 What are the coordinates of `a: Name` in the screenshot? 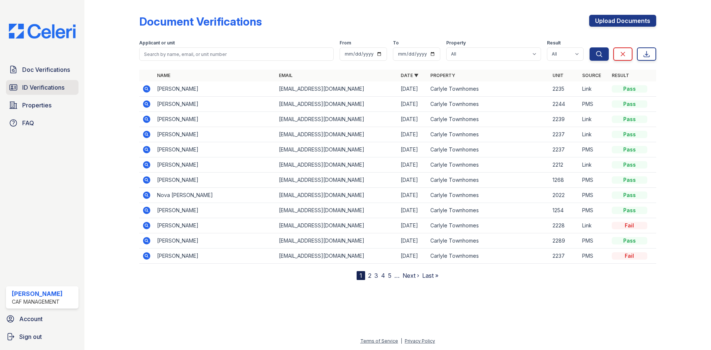 It's located at (164, 75).